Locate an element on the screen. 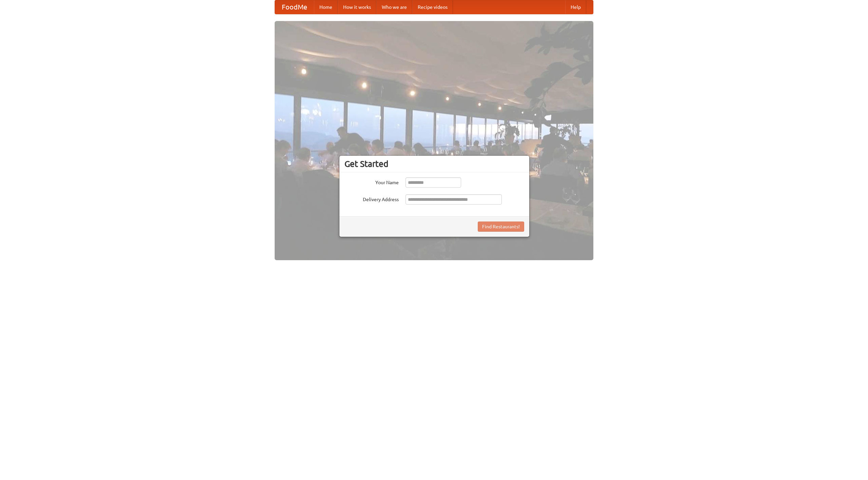  label: Delivery Address is located at coordinates (371, 198).